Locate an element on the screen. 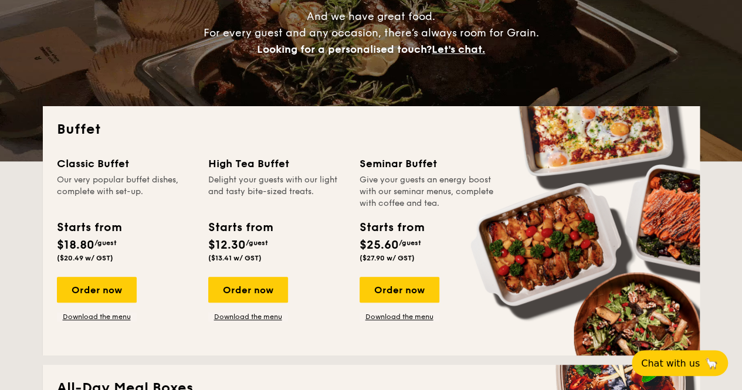 This screenshot has width=742, height=390. span: $18.80 is located at coordinates (76, 245).